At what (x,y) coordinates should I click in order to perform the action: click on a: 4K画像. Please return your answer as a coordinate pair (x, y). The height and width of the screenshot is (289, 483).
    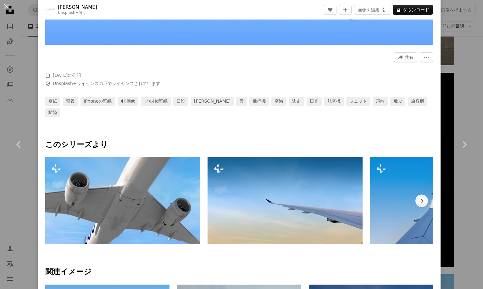
    Looking at the image, I should click on (128, 101).